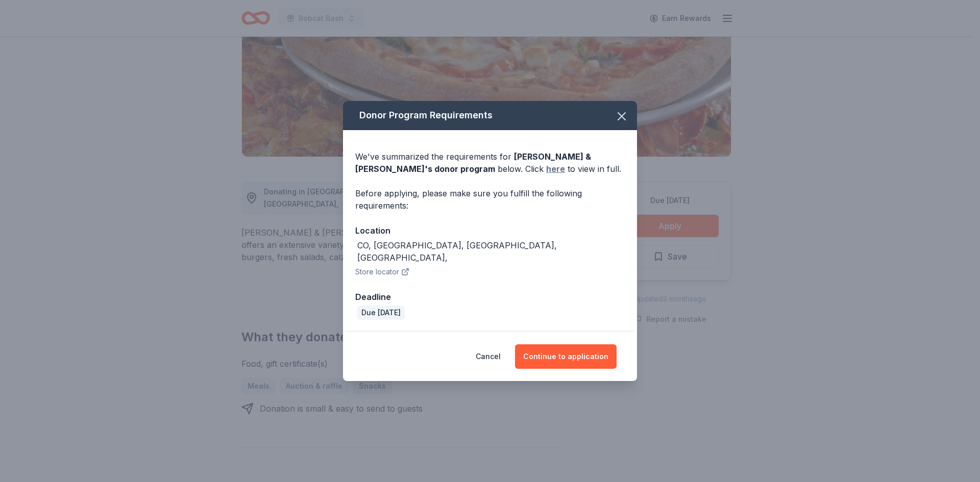 This screenshot has width=980, height=482. What do you see at coordinates (490, 199) in the screenshot?
I see `div: Before applying, please make sure you fulfill the following requirements:` at bounding box center [490, 199].